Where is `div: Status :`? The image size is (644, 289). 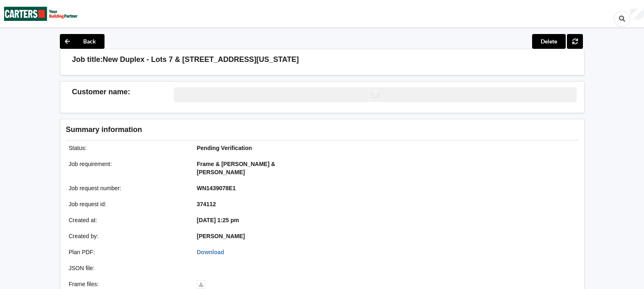 div: Status : is located at coordinates (127, 148).